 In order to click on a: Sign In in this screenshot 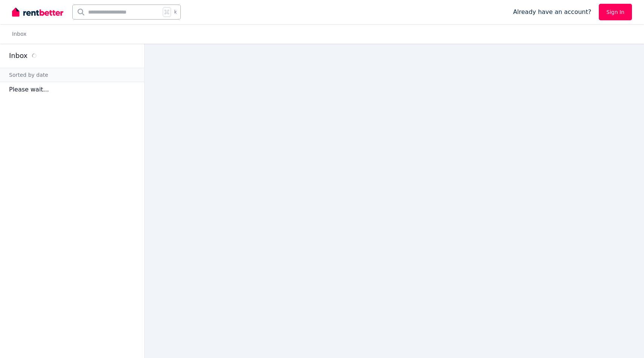, I will do `click(615, 12)`.